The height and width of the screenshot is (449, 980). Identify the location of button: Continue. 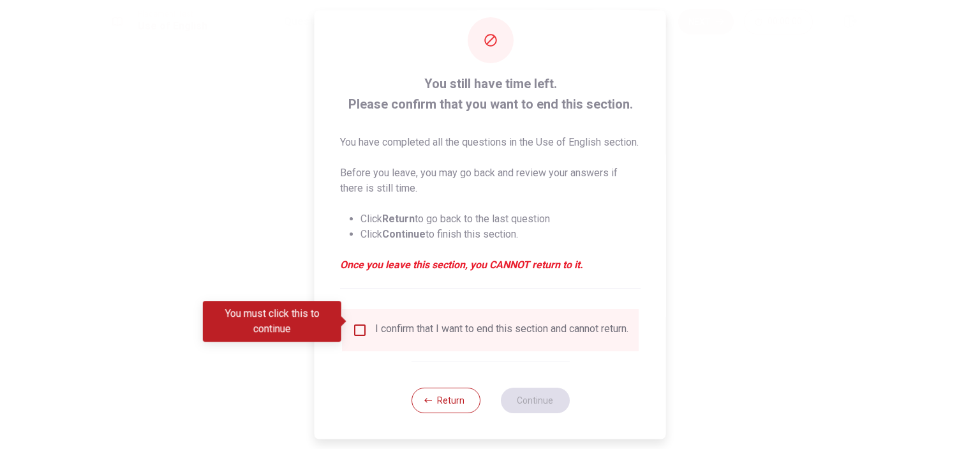
(534, 400).